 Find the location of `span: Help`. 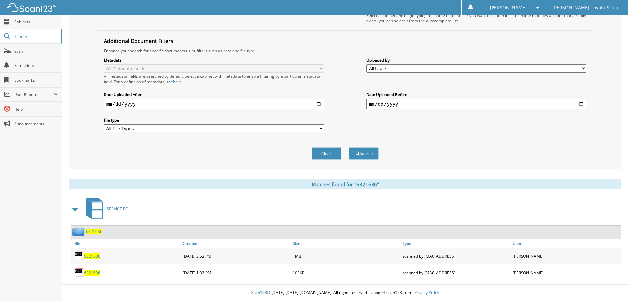

span: Help is located at coordinates (36, 109).